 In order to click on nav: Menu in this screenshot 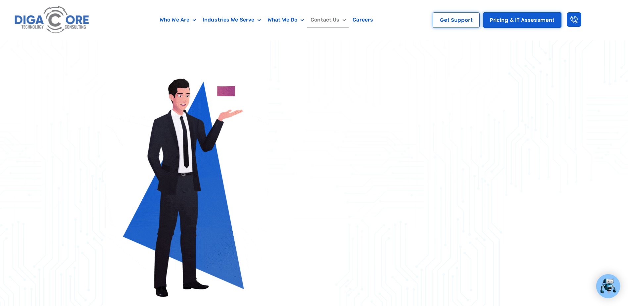, I will do `click(266, 20)`.